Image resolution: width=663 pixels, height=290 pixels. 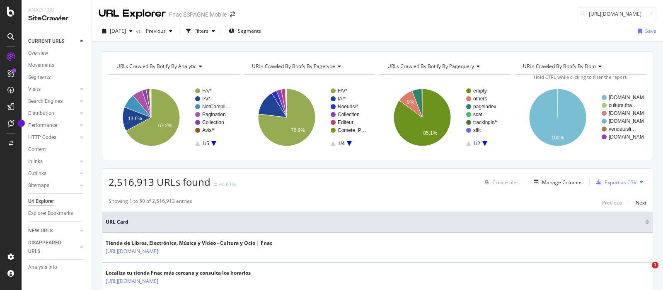 What do you see at coordinates (53, 125) in the screenshot?
I see `a: Performance` at bounding box center [53, 125].